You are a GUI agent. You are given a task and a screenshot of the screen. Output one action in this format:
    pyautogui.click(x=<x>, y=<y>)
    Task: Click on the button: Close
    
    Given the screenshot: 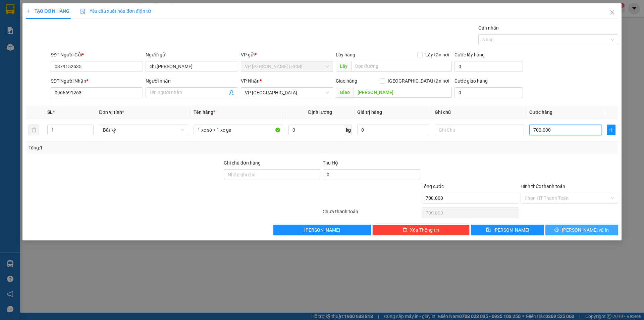 What is the action you would take?
    pyautogui.click(x=613, y=13)
    